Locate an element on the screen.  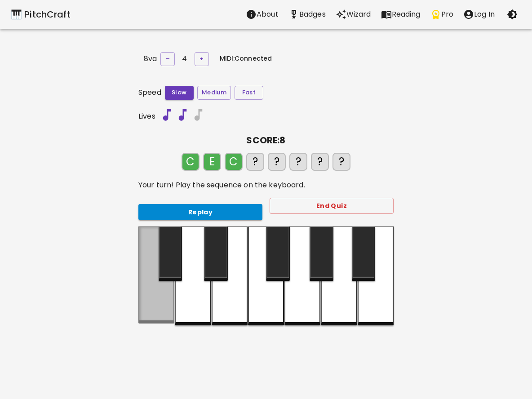
a: About is located at coordinates (262, 14).